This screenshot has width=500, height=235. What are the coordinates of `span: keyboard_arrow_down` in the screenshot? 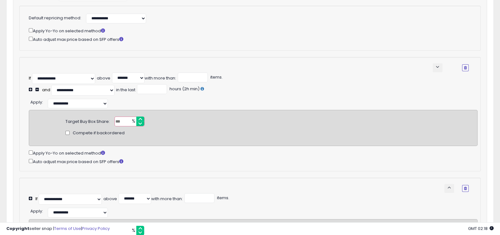 It's located at (438, 67).